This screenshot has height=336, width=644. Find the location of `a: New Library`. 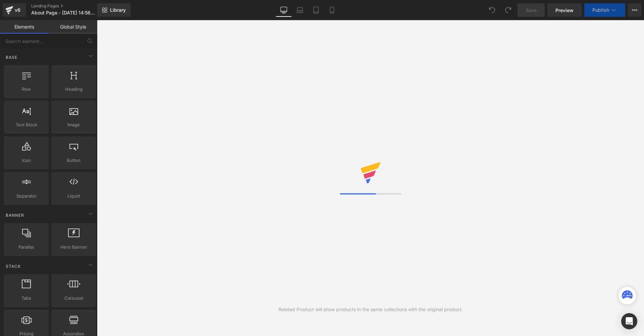

a: New Library is located at coordinates (114, 10).